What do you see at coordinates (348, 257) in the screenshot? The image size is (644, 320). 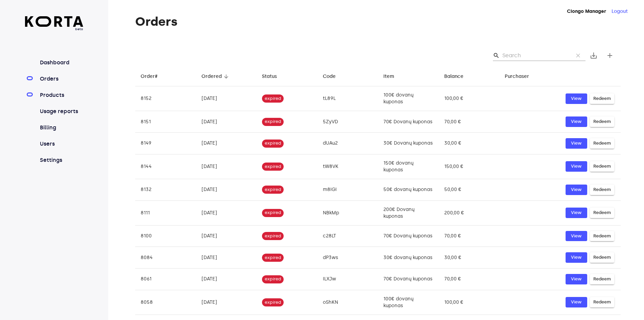 I see `td: dP3ws` at bounding box center [348, 257].